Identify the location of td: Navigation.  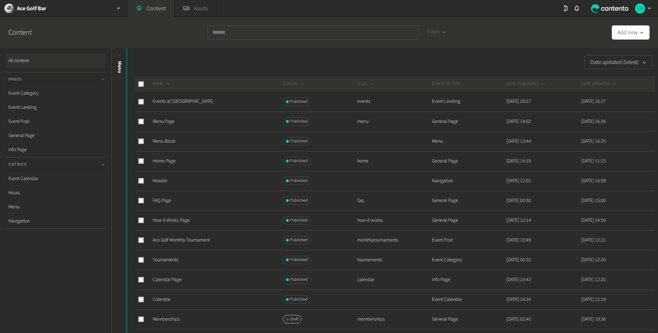
(469, 181).